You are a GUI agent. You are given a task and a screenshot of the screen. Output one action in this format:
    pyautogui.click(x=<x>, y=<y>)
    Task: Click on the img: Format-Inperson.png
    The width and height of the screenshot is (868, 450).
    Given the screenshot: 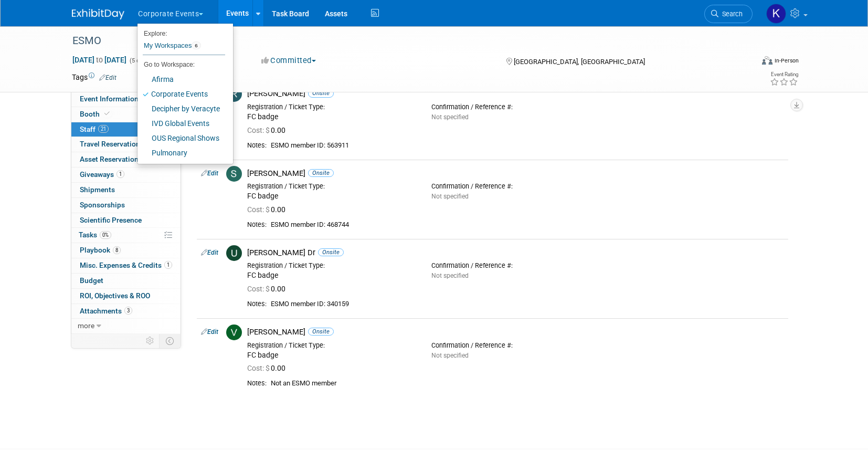 What is the action you would take?
    pyautogui.click(x=767, y=60)
    